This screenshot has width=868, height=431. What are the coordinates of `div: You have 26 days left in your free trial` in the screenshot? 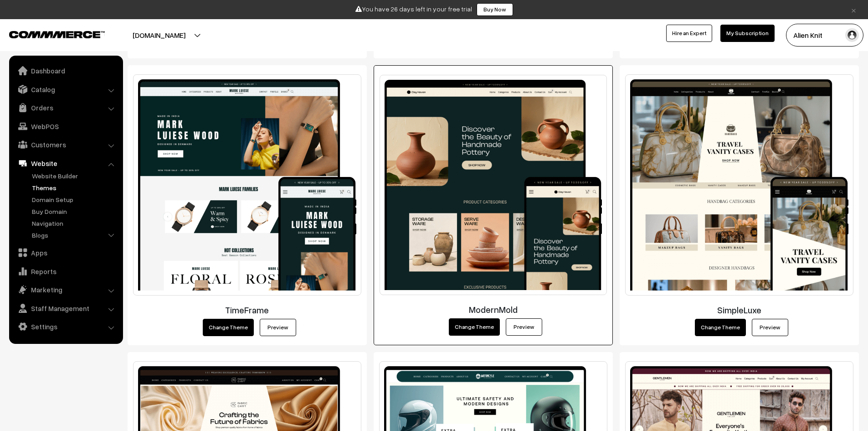 It's located at (434, 9).